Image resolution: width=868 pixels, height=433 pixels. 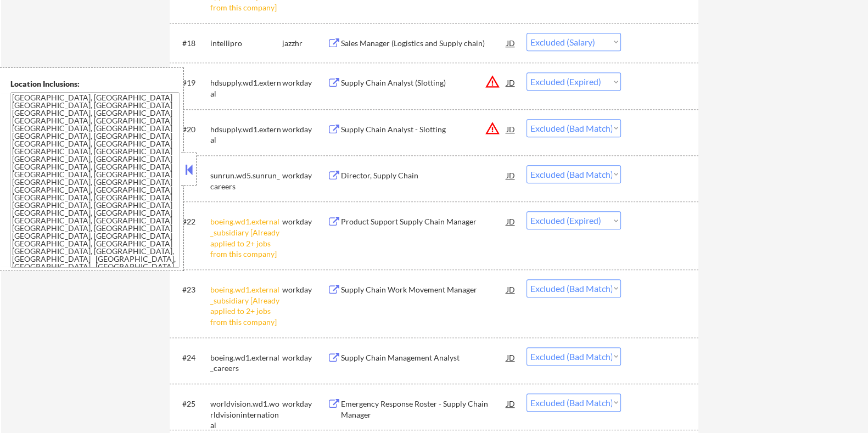 What do you see at coordinates (423, 409) in the screenshot?
I see `div: Emergency Response Roster - Supply Chain Manager` at bounding box center [423, 409].